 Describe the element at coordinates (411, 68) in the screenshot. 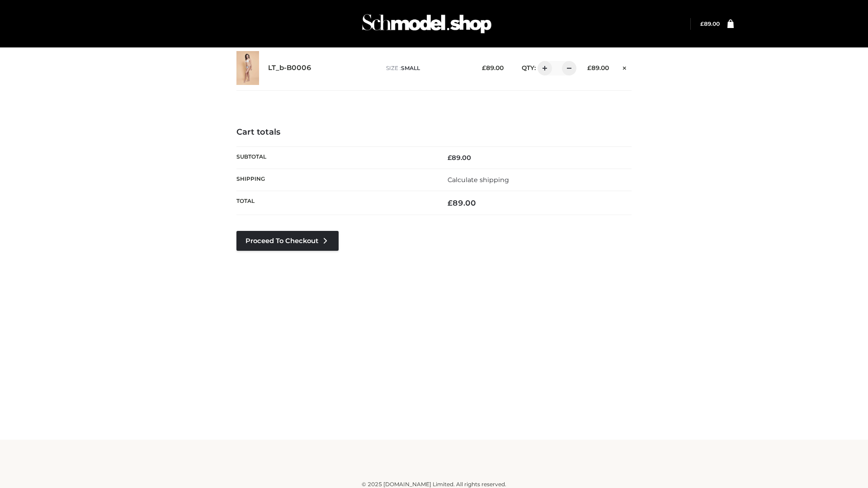

I see `span: SMALL` at that location.